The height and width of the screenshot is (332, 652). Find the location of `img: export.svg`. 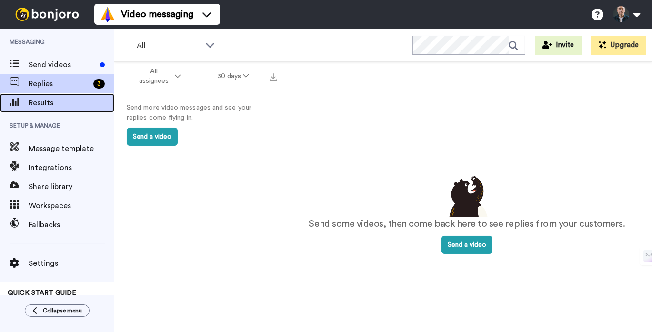

img: export.svg is located at coordinates (273, 77).